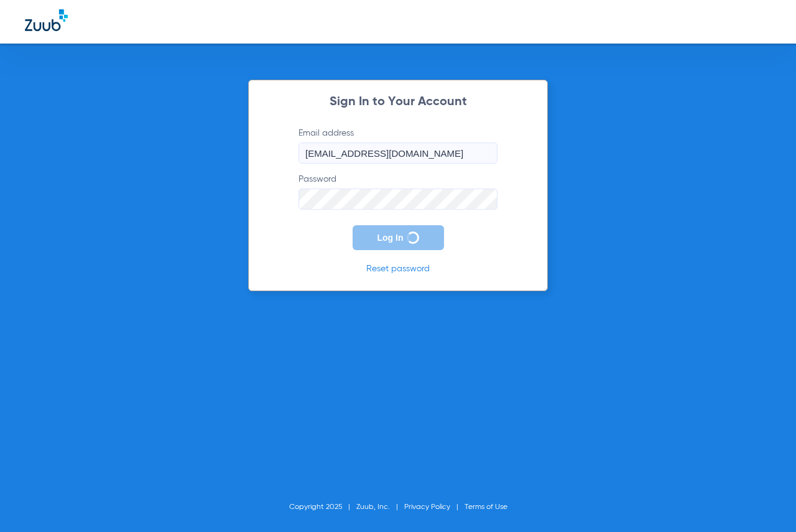  I want to click on a: Privacy Policy, so click(428, 507).